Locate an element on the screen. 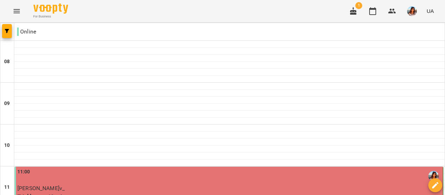 The height and width of the screenshot is (195, 445). button: Menu is located at coordinates (17, 11).